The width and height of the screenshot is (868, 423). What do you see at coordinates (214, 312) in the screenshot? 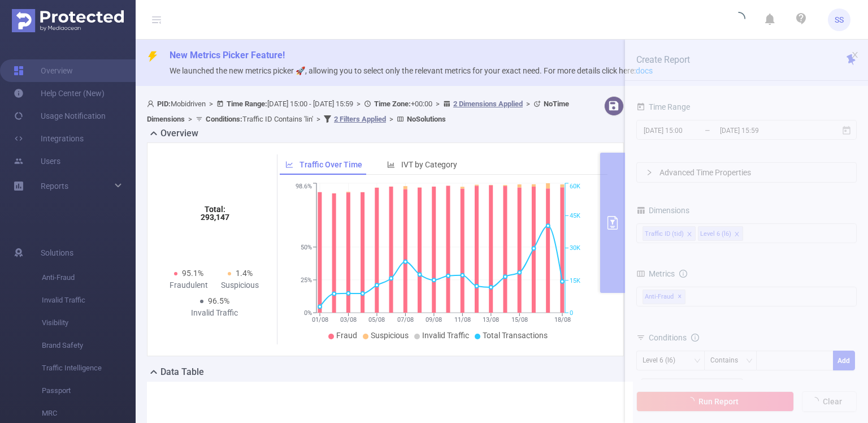
I see `div: Invalid Traffic` at bounding box center [214, 312].